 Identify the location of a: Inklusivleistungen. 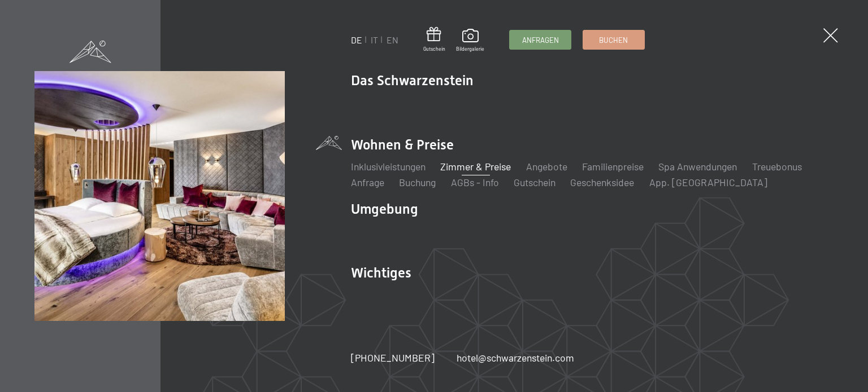
(388, 166).